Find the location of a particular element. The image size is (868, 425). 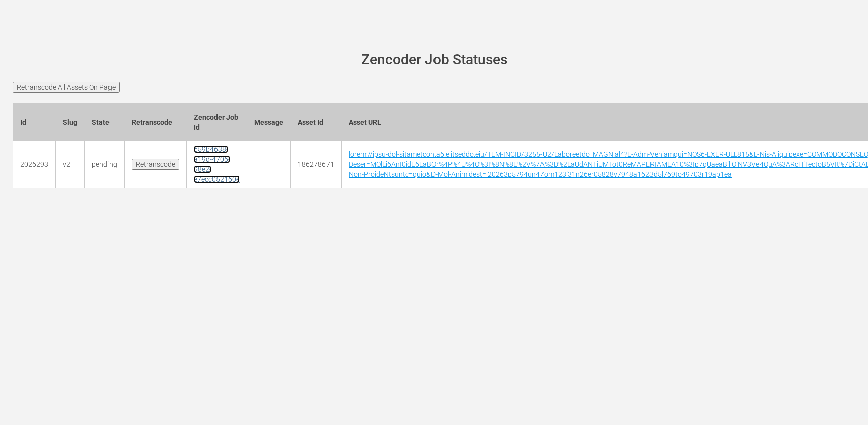

input: Retranscode All Assets On Page is located at coordinates (65, 88).